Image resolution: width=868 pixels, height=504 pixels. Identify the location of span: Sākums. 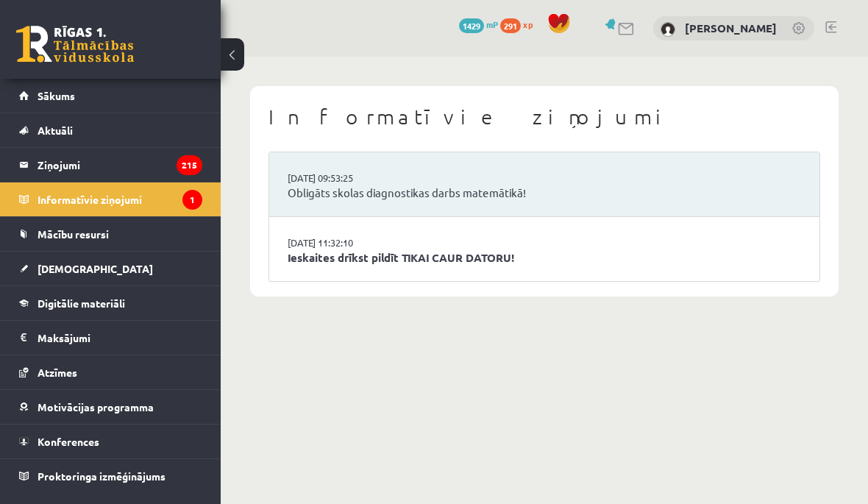
(56, 96).